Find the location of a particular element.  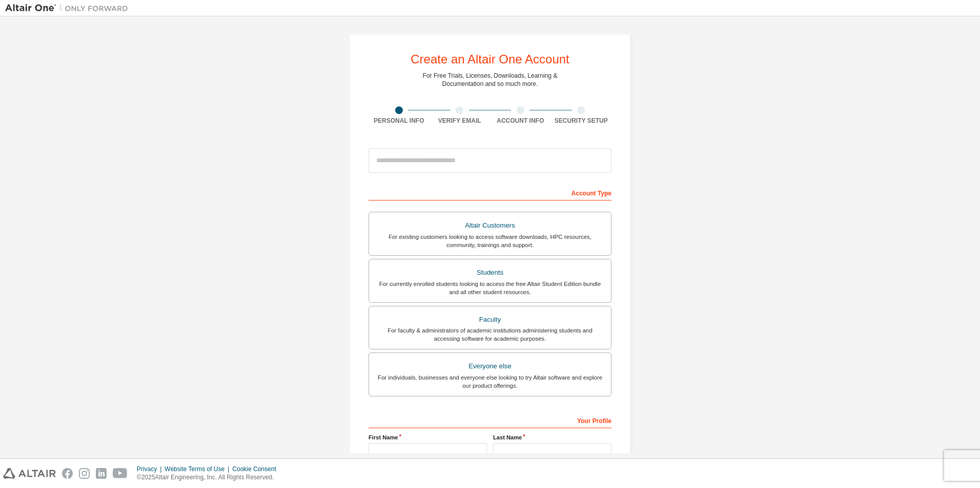

div: Verify Email is located at coordinates (460, 121).